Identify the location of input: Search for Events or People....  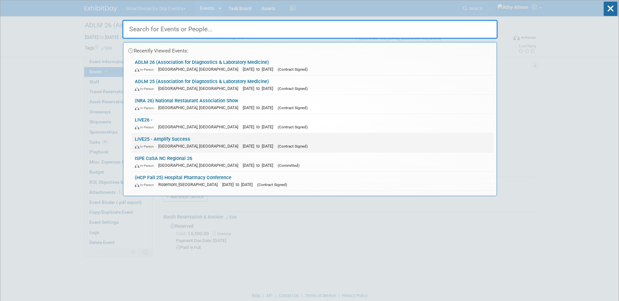
(310, 29).